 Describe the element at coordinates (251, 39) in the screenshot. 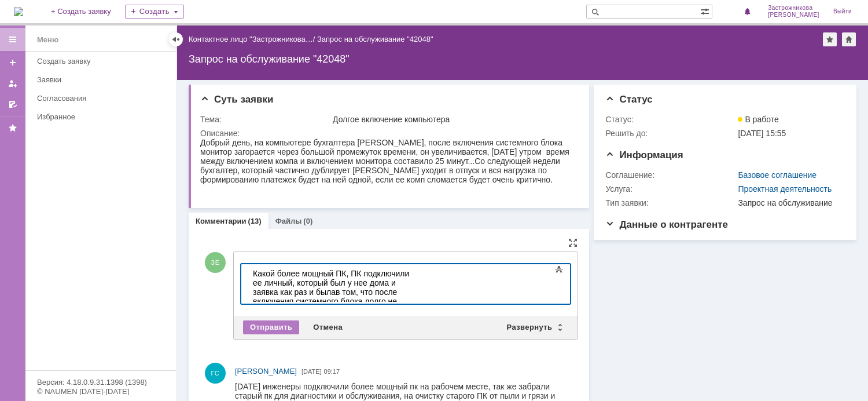

I see `a: Контактное лицо "Застрожникова…` at that location.